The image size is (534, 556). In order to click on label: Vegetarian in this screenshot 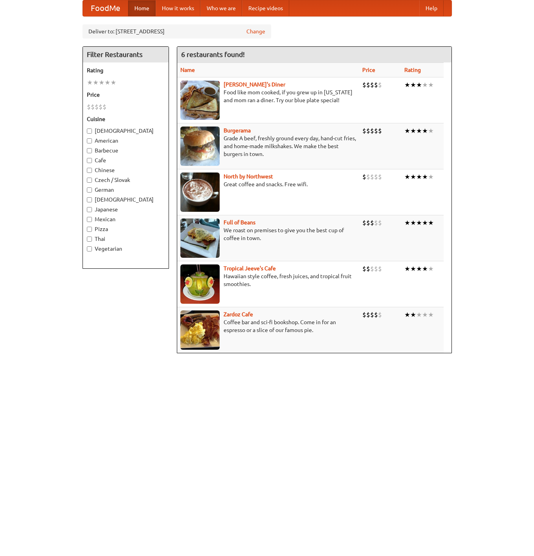, I will do `click(126, 249)`.